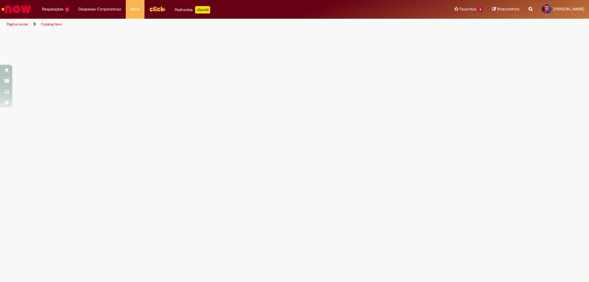 This screenshot has height=282, width=589. What do you see at coordinates (480, 10) in the screenshot?
I see `span: 8` at bounding box center [480, 10].